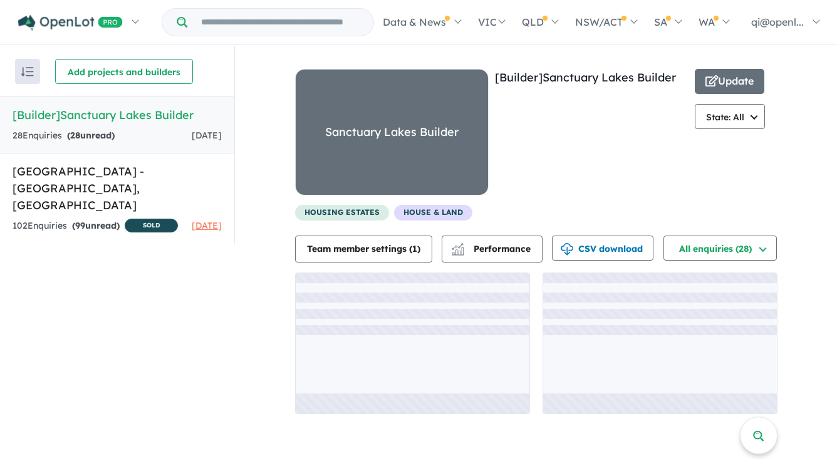 The width and height of the screenshot is (837, 473). I want to click on span: qi@openl..., so click(778, 22).